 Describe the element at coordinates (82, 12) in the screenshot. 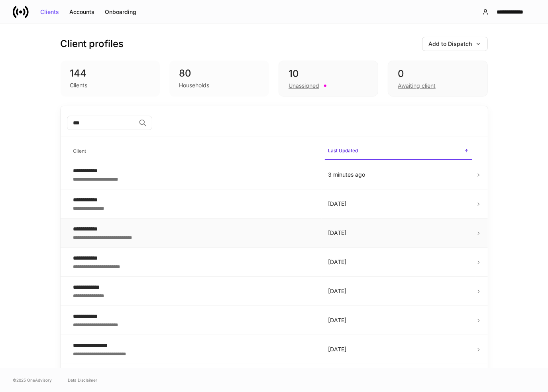

I see `div: Accounts` at that location.